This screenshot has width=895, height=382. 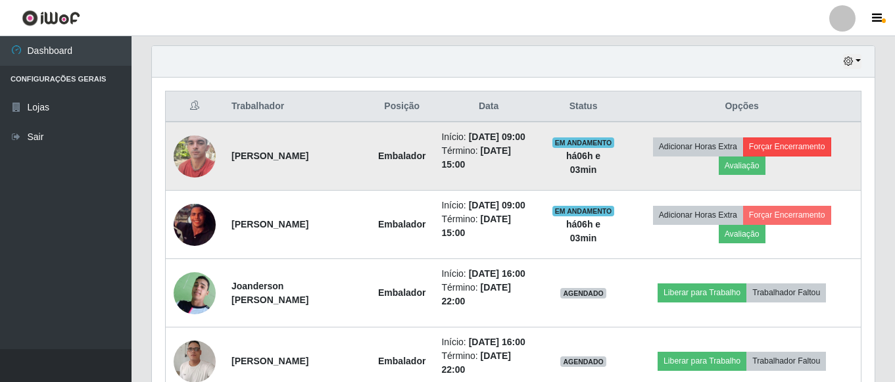 What do you see at coordinates (583, 107) in the screenshot?
I see `th: Status` at bounding box center [583, 107].